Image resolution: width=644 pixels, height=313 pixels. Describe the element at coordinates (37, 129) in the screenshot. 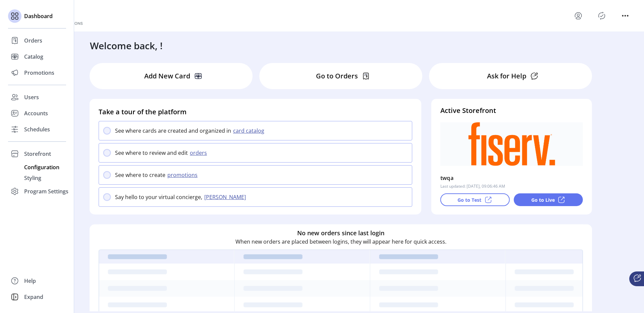

I see `span: Schedules` at that location.